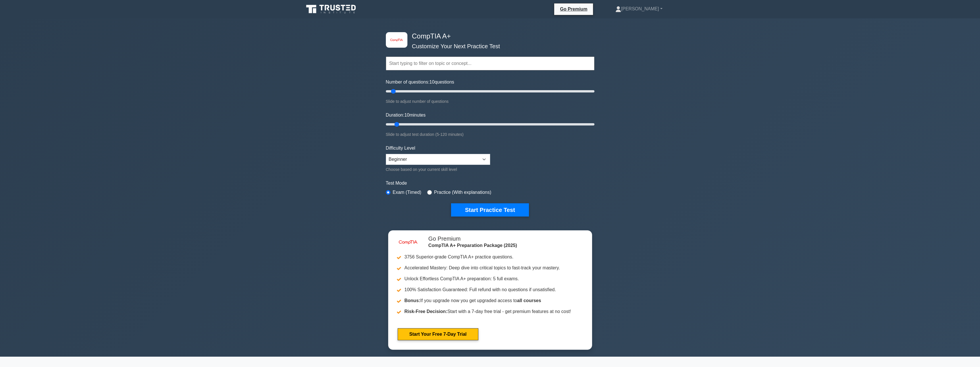 This screenshot has width=980, height=367. What do you see at coordinates (438, 169) in the screenshot?
I see `div: Choose based on your current skill level` at bounding box center [438, 169].